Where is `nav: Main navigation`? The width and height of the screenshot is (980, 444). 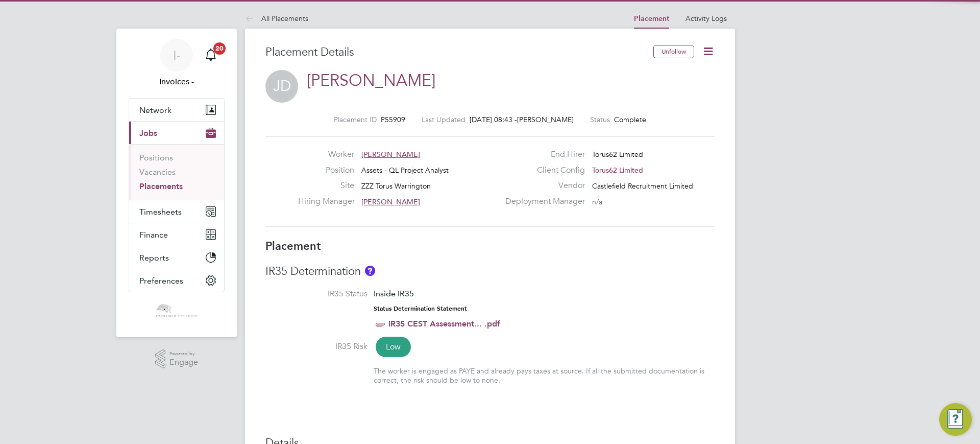
nav: Main navigation is located at coordinates (176, 183).